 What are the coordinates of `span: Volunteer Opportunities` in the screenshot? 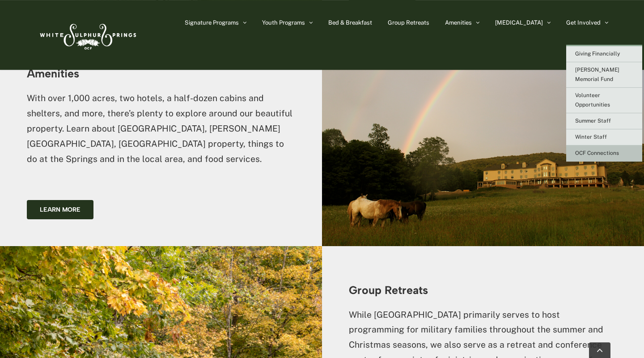 It's located at (593, 100).